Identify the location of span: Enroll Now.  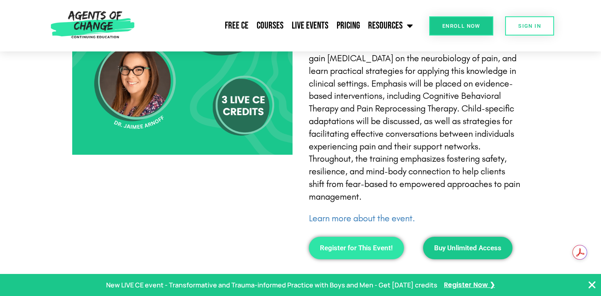
(461, 26).